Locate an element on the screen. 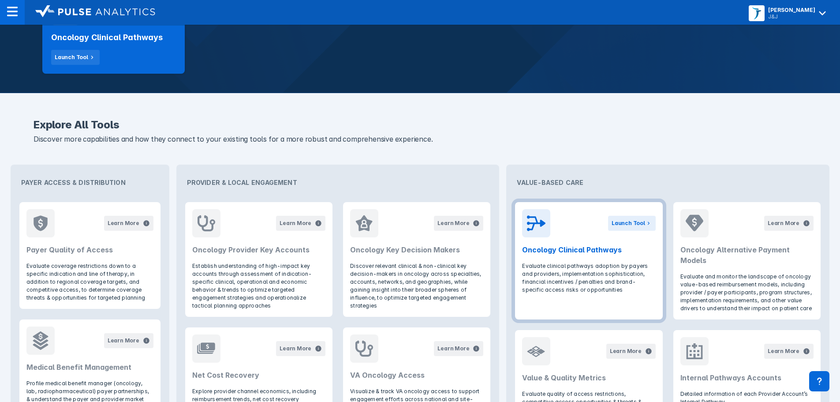  p: Discover more capabilities and how they connect to your existing tools for a more robust and comp... is located at coordinates (420, 139).